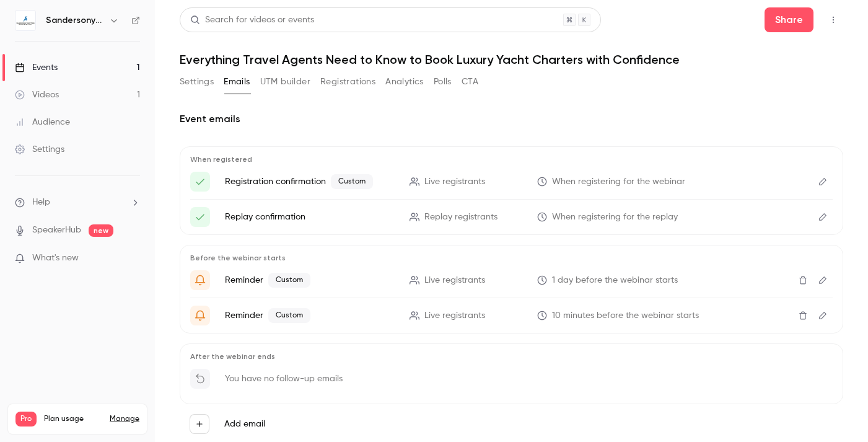  I want to click on button: Registrations, so click(348, 82).